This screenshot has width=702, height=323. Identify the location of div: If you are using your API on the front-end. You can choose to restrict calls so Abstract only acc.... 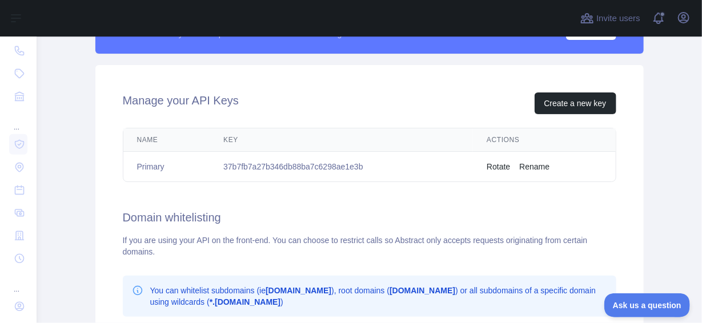
(370, 246).